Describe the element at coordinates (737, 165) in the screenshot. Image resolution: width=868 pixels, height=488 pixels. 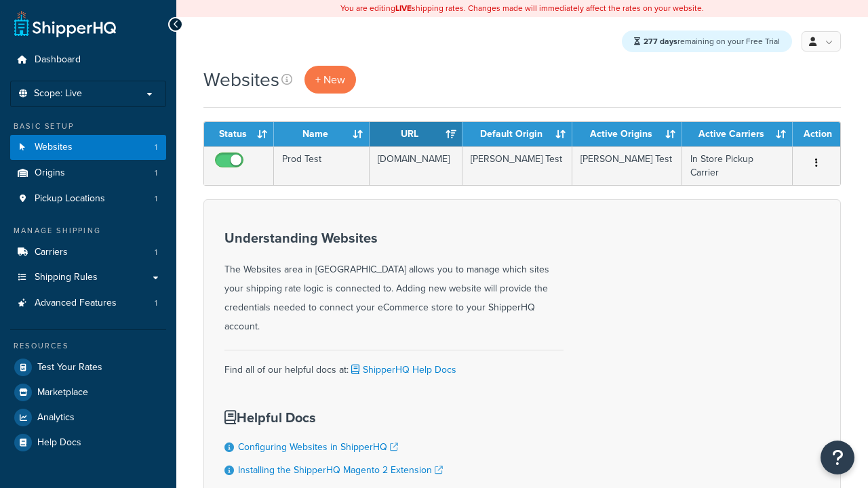
I see `td: In Store Pickup Carrier` at that location.